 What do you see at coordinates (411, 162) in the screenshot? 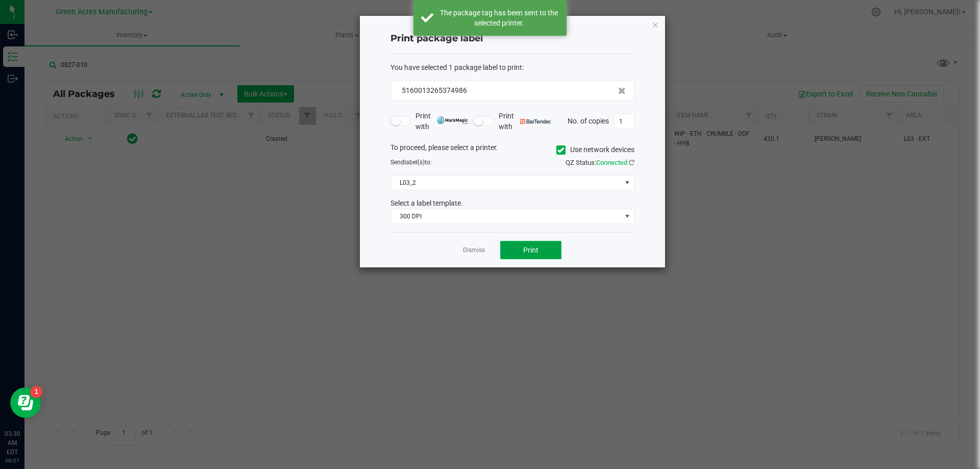
I see `span: Send to:` at bounding box center [411, 162].